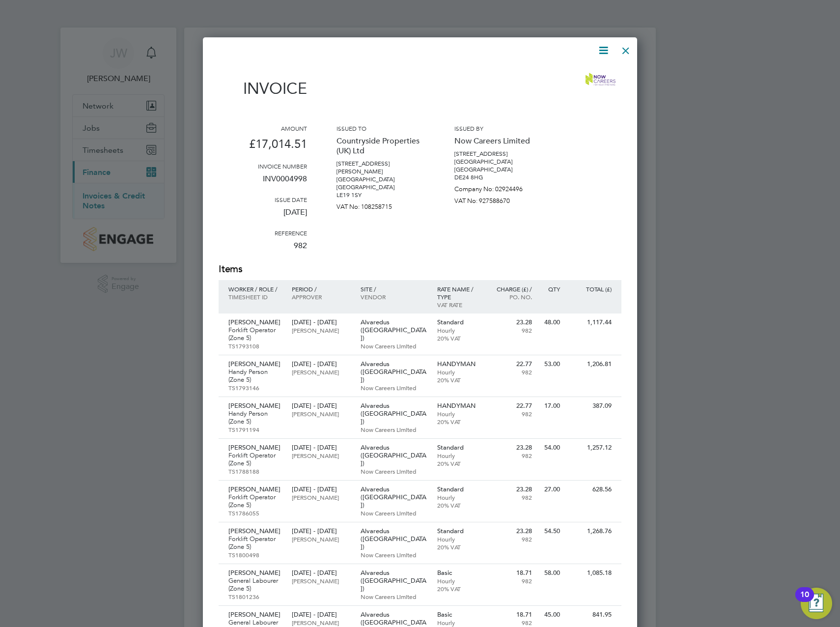  What do you see at coordinates (263, 89) in the screenshot?
I see `h1: Invoice` at bounding box center [263, 89].